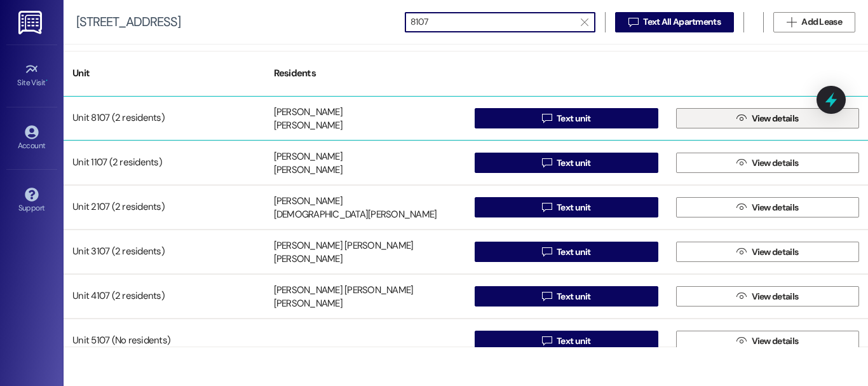 This screenshot has height=386, width=868. What do you see at coordinates (164, 252) in the screenshot?
I see `div: Unit 3107 (2 residents)` at bounding box center [164, 252].